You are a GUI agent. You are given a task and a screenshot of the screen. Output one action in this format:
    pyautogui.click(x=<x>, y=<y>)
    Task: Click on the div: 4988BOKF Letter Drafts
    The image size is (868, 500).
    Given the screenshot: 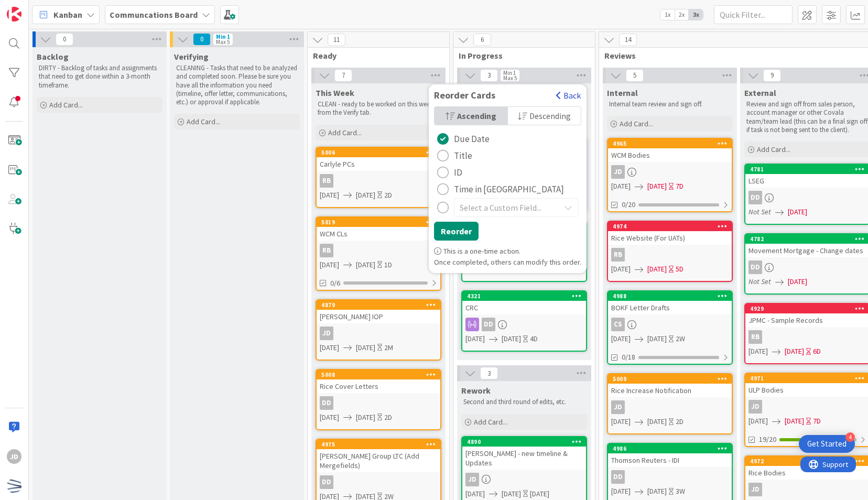 What is the action you would take?
    pyautogui.click(x=669, y=303)
    